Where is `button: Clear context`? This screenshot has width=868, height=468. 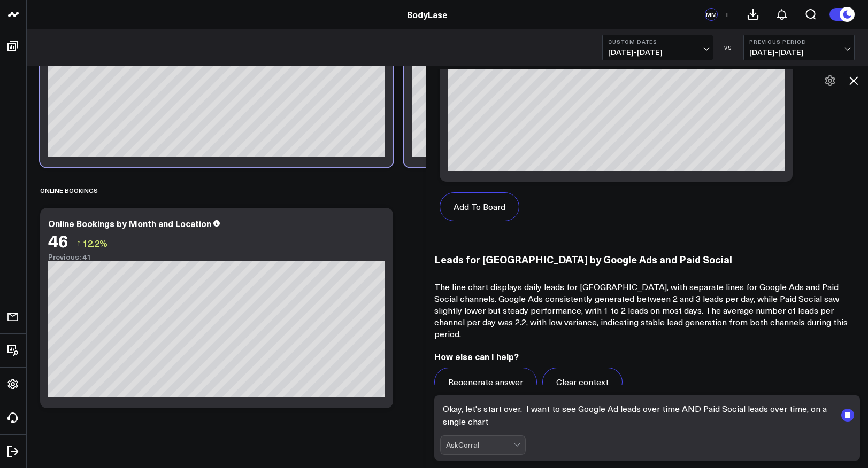 button: Clear context is located at coordinates (582, 382).